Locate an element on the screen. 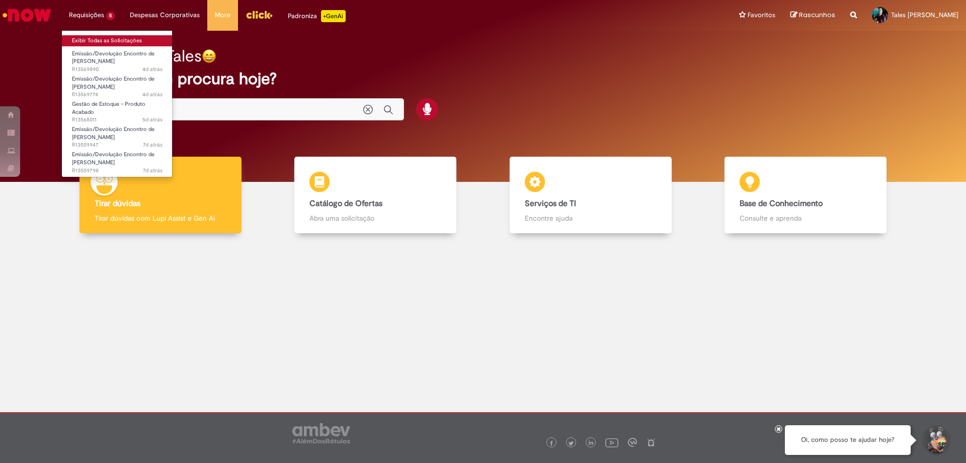 The width and height of the screenshot is (966, 463). span: Gestão de Estoque – Produto Acabado is located at coordinates (109, 108).